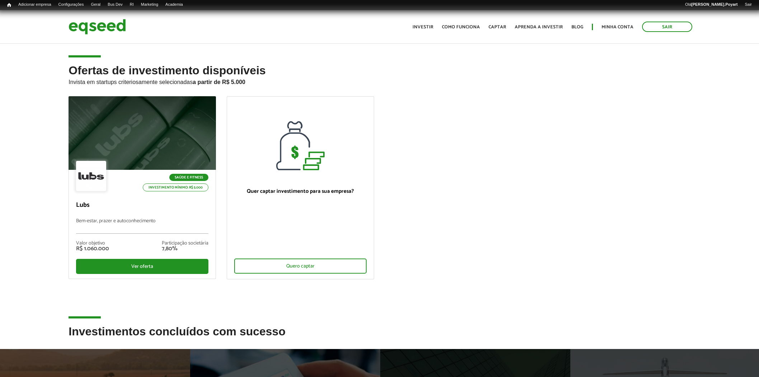 This screenshot has width=759, height=377. Describe the element at coordinates (132, 5) in the screenshot. I see `a: RI` at that location.